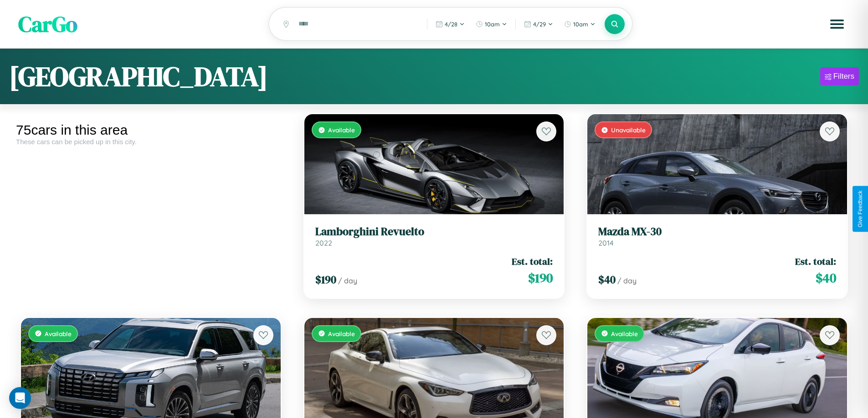 The height and width of the screenshot is (418, 868). Describe the element at coordinates (434, 236) in the screenshot. I see `a: Lamborghini Revuelto2022` at that location.